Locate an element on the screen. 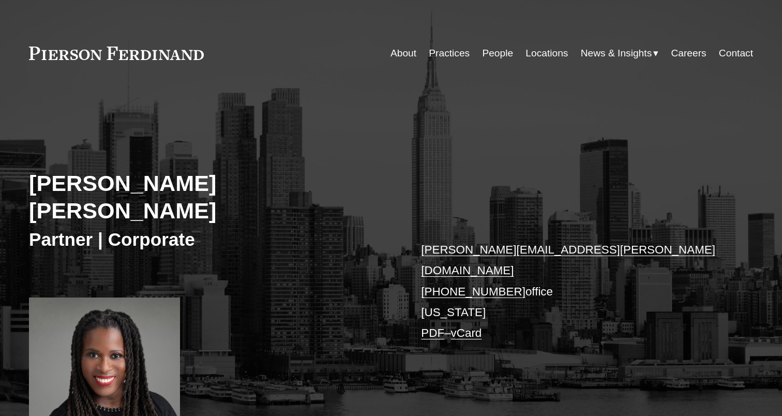 The width and height of the screenshot is (782, 416). a: Locations is located at coordinates (547, 53).